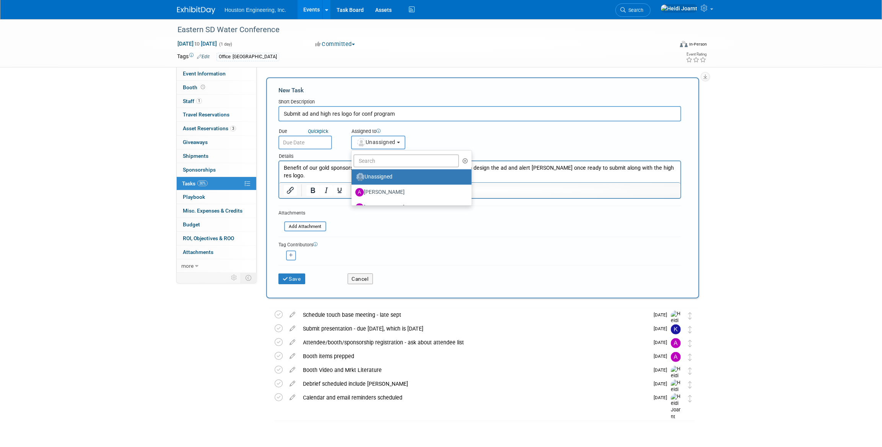 The image size is (882, 447). What do you see at coordinates (376, 142) in the screenshot?
I see `span: Unassigned` at bounding box center [376, 142].